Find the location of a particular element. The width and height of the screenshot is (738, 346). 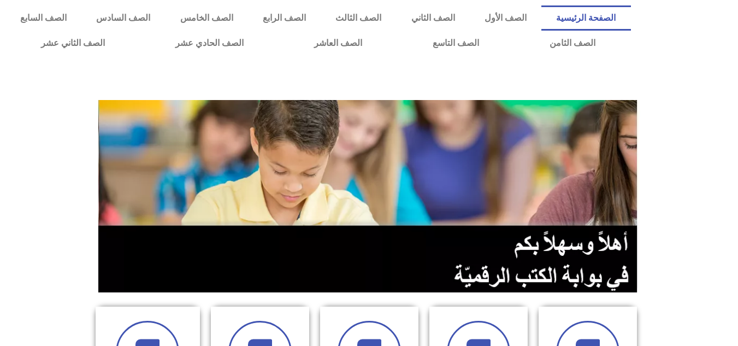

a: الصف الأول is located at coordinates (505, 18).